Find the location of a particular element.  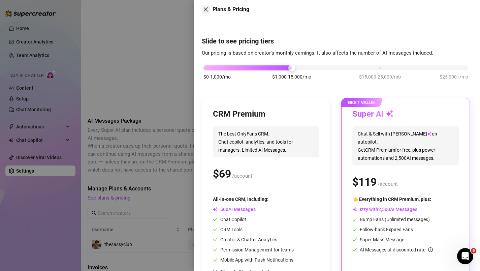

span: Super Mass Message is located at coordinates (379, 240).